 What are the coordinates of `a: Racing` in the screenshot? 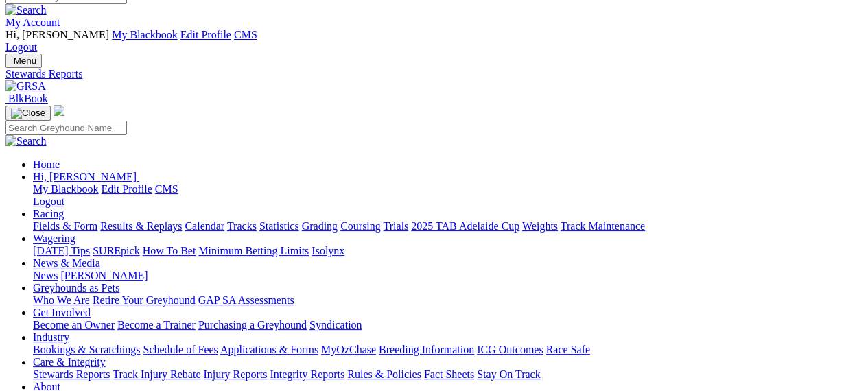 It's located at (48, 214).